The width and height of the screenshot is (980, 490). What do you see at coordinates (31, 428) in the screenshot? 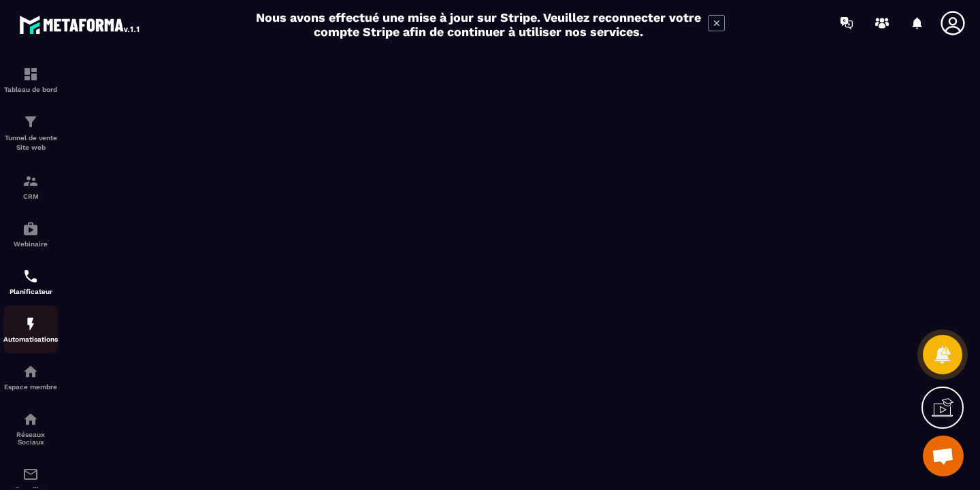
I see `a: social-networksocial-networkRéseaux Sociaux` at bounding box center [31, 428].